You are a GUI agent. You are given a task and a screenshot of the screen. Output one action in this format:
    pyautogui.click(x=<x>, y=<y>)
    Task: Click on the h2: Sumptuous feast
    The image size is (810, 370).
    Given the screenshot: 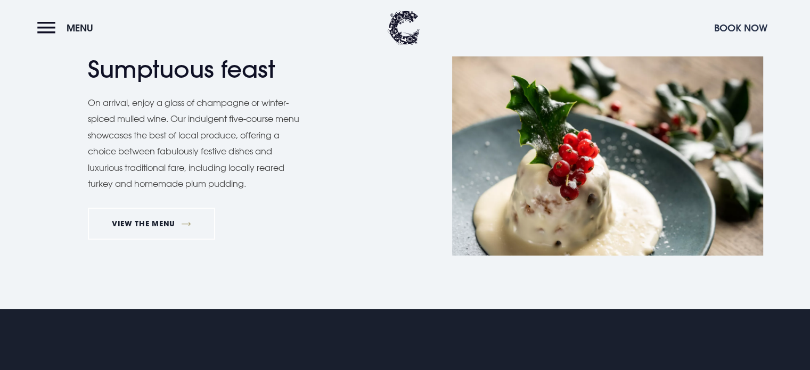 What is the action you would take?
    pyautogui.click(x=192, y=69)
    